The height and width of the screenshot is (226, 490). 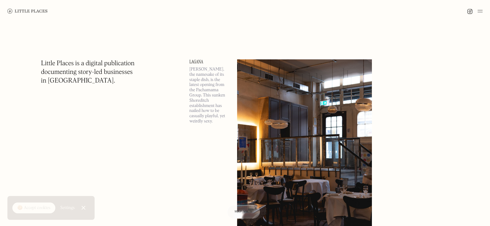 I want to click on div: Close Cookie Popup, so click(x=83, y=208).